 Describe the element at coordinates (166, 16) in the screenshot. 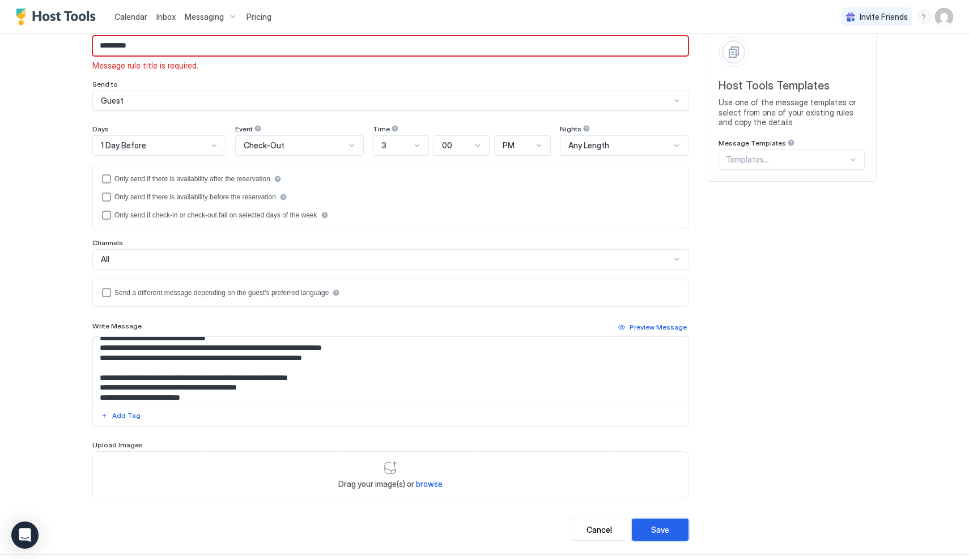

I see `span: Inbox` at that location.